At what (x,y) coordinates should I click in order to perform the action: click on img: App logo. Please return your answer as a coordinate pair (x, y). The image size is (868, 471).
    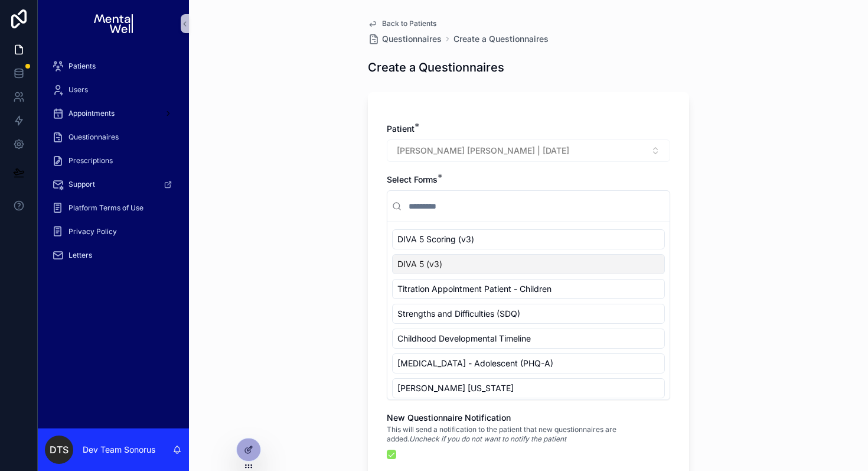
    Looking at the image, I should click on (113, 24).